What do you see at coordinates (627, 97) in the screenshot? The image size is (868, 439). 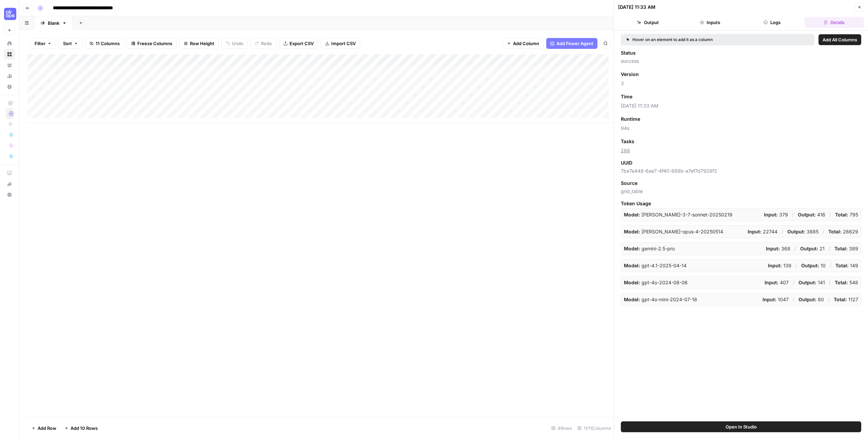 I see `span: Time` at bounding box center [627, 97].